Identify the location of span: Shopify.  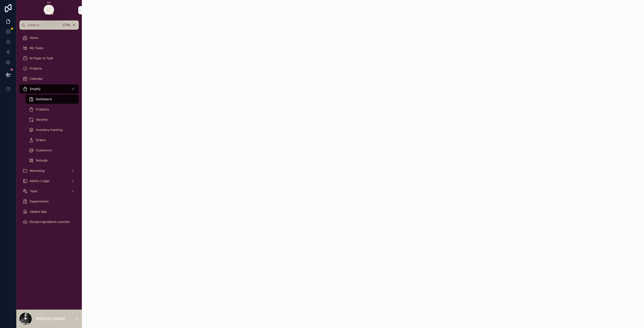
(35, 89).